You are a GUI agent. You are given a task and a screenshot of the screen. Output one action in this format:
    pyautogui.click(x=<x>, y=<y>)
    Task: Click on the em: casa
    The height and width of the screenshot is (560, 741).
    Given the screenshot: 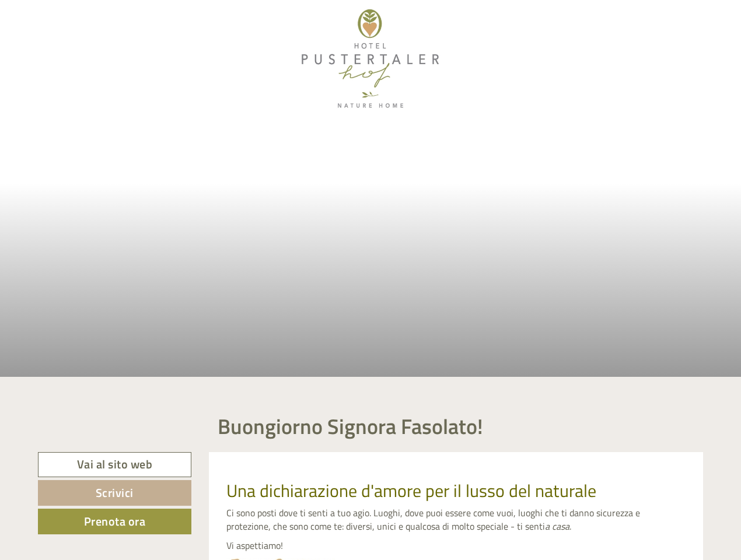 What is the action you would take?
    pyautogui.click(x=561, y=526)
    